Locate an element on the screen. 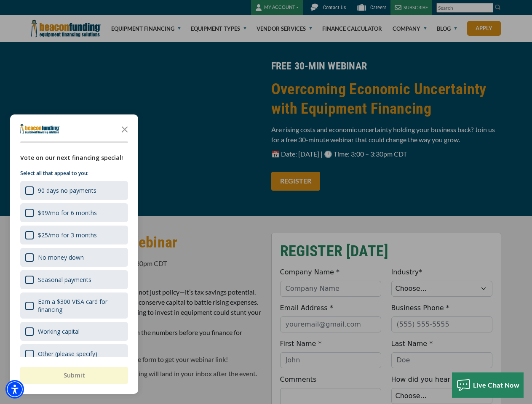 This screenshot has width=532, height=404. p: Select all that appeal to you: is located at coordinates (74, 174).